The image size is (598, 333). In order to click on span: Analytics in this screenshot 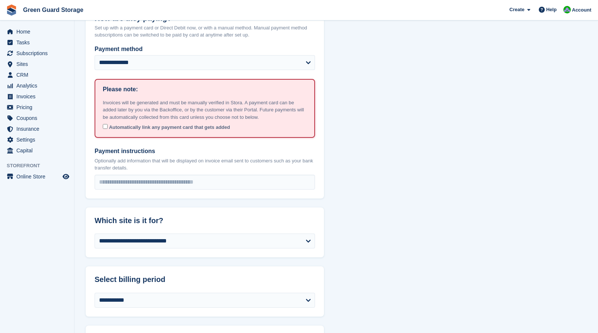, I will do `click(39, 86)`.